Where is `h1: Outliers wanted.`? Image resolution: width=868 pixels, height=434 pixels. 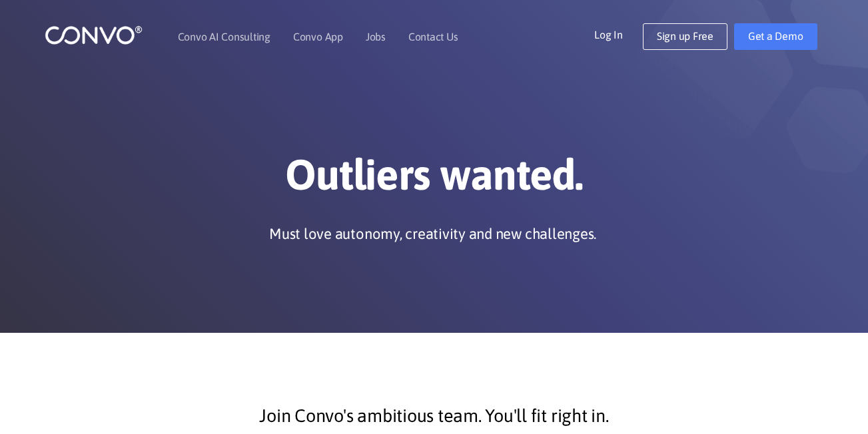 h1: Outliers wanted. is located at coordinates (434, 180).